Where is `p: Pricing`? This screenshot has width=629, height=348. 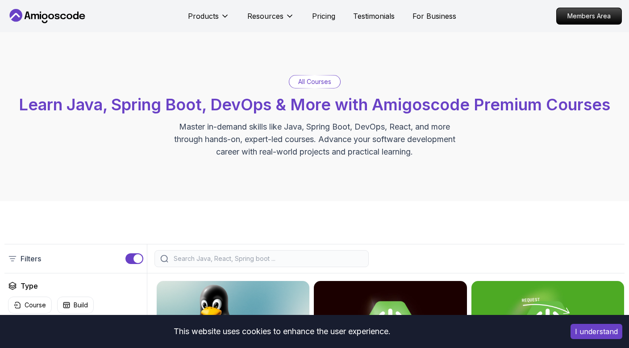 p: Pricing is located at coordinates (324, 16).